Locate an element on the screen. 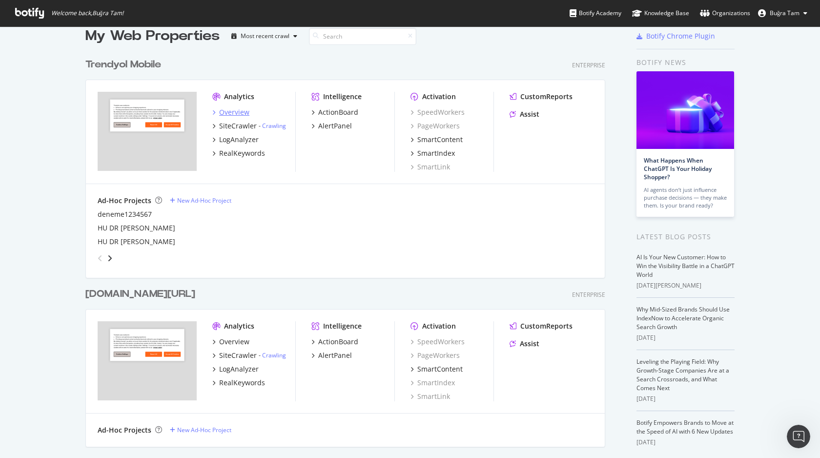  a: Trendyol Mobile is located at coordinates (125, 64).